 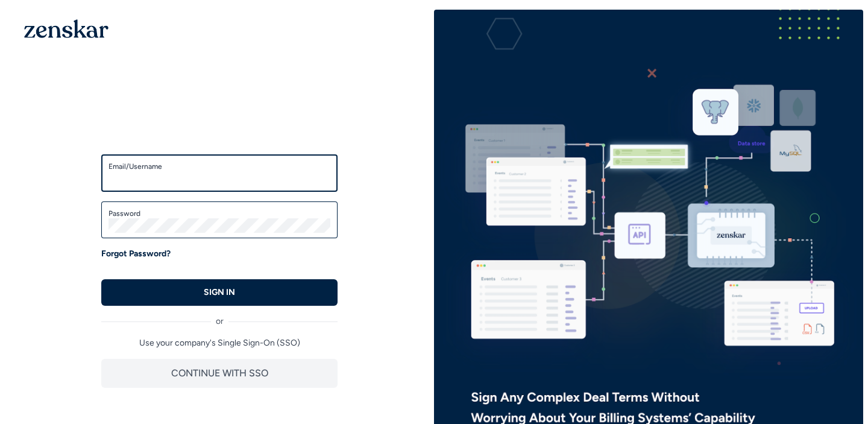 I want to click on a: Forgot Password?, so click(x=136, y=254).